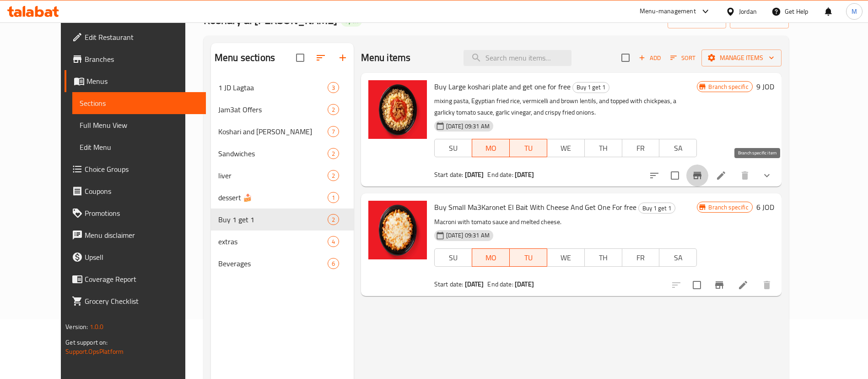 The width and height of the screenshot is (868, 379). What do you see at coordinates (135, 257) in the screenshot?
I see `a: Upsell` at bounding box center [135, 257].